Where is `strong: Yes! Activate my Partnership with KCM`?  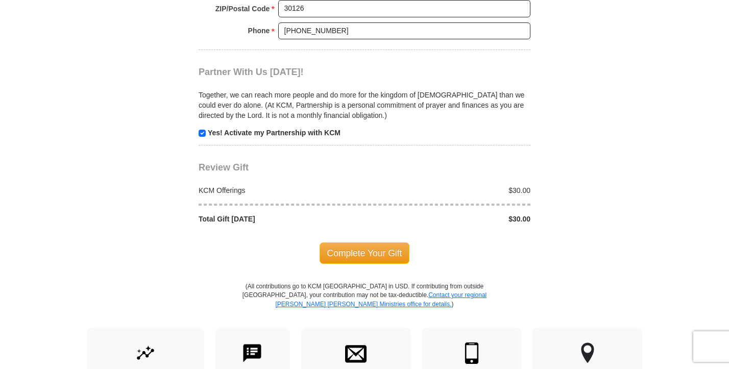 strong: Yes! Activate my Partnership with KCM is located at coordinates (274, 133).